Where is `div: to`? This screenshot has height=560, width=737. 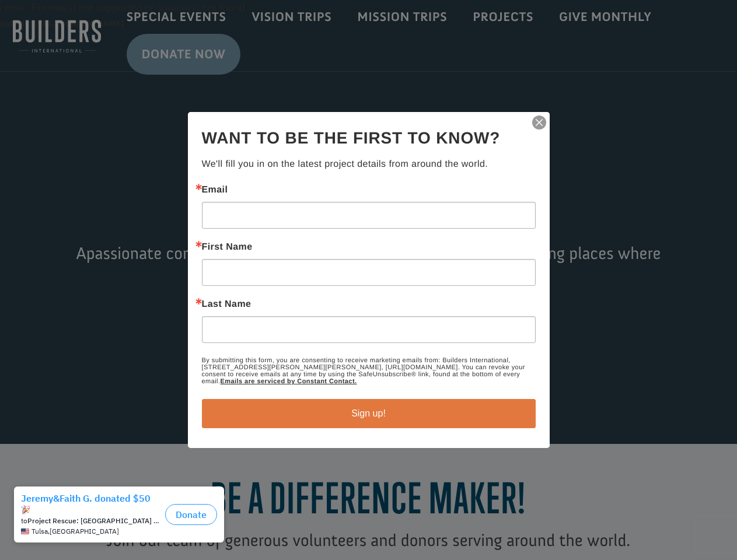 div: to is located at coordinates (90, 40).